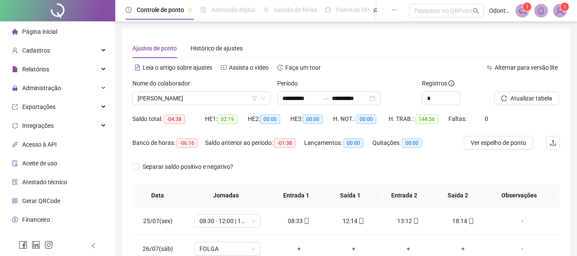  I want to click on span: Separar saldo positivo e negativo?, so click(188, 167).